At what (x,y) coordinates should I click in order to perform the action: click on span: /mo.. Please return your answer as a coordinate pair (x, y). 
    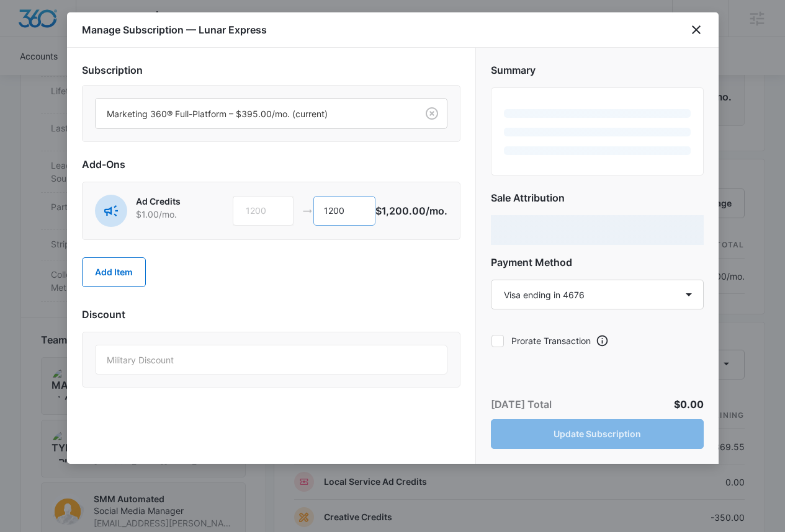
    Looking at the image, I should click on (436, 211).